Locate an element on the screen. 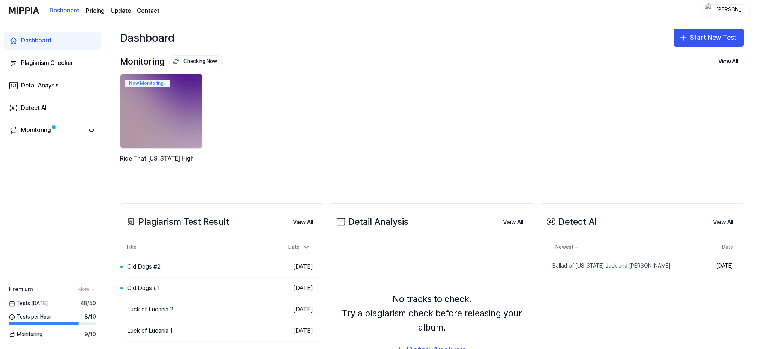 Image resolution: width=759 pixels, height=349 pixels. span: 48 / 50 is located at coordinates (88, 303).